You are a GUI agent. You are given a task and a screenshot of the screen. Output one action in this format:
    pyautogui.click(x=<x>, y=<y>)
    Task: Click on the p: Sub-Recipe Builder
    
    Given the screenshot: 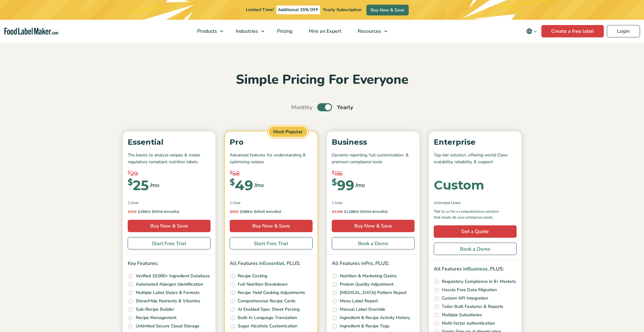 What is the action you would take?
    pyautogui.click(x=155, y=309)
    